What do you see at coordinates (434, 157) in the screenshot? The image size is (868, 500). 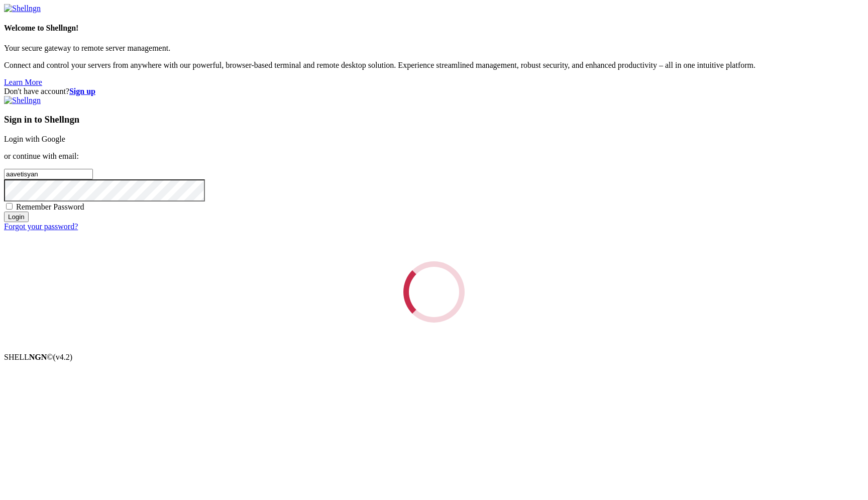 I see `p: or continue with email:` at bounding box center [434, 157].